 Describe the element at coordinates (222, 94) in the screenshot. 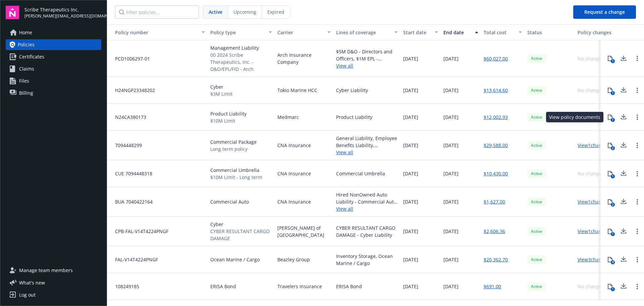

I see `span: $3M Limit` at that location.